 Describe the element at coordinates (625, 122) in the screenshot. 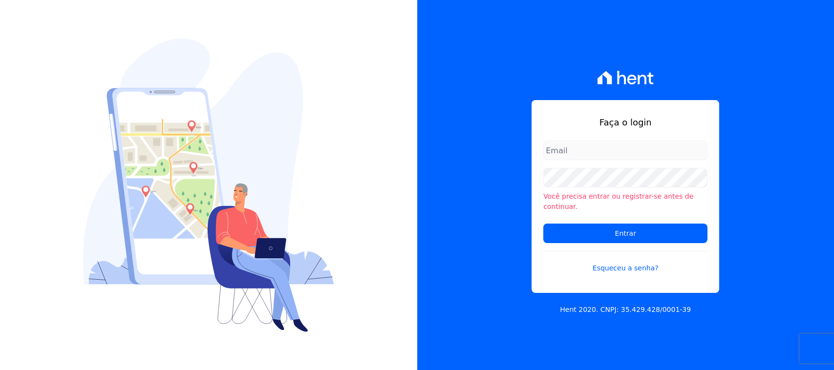

I see `h1: Faça o login` at that location.